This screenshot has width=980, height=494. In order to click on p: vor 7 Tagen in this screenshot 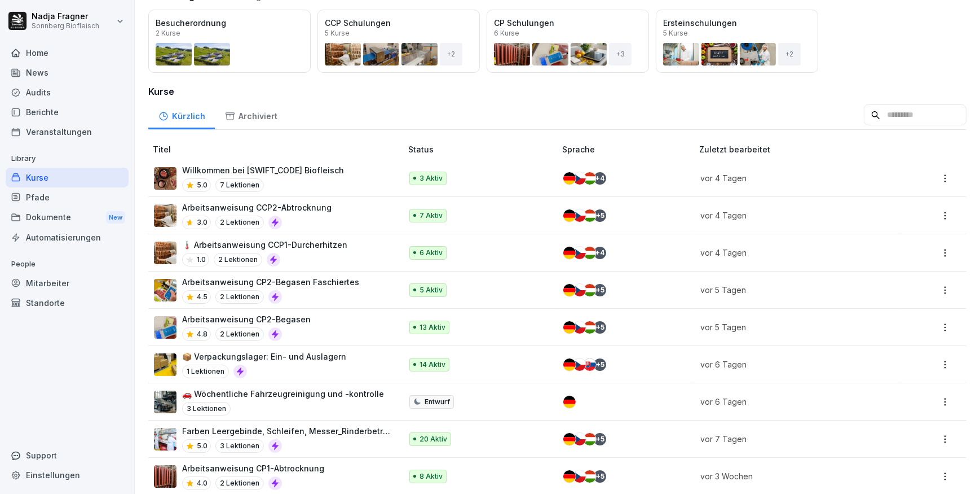, I will do `click(792, 438)`.